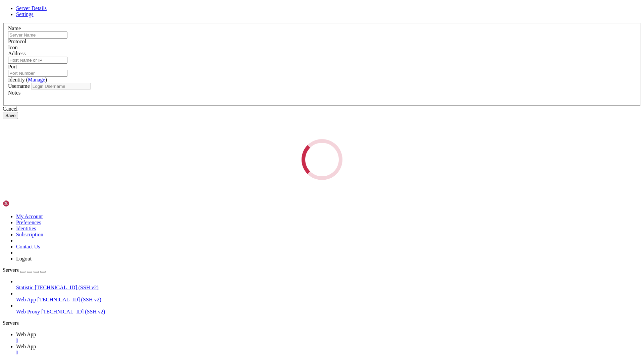 The height and width of the screenshot is (357, 644). I want to click on input: Port Number, so click(38, 73).